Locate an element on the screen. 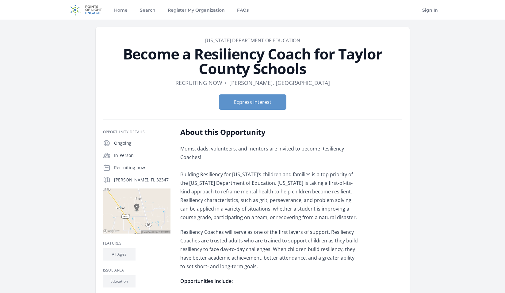 The width and height of the screenshot is (505, 293). h1: Become a Resiliency Coach for Taylor County Schools is located at coordinates (253, 61).